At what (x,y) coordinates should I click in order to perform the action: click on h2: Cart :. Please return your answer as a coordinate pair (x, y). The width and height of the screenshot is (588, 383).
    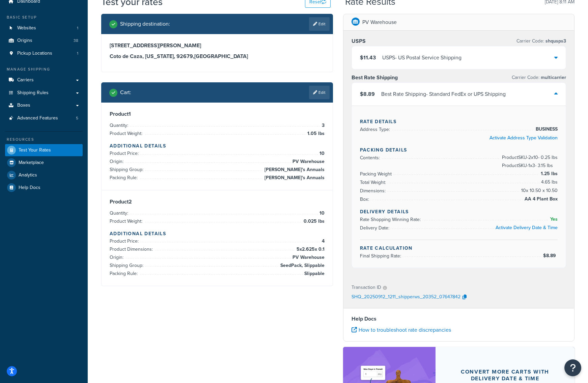
    Looking at the image, I should click on (126, 92).